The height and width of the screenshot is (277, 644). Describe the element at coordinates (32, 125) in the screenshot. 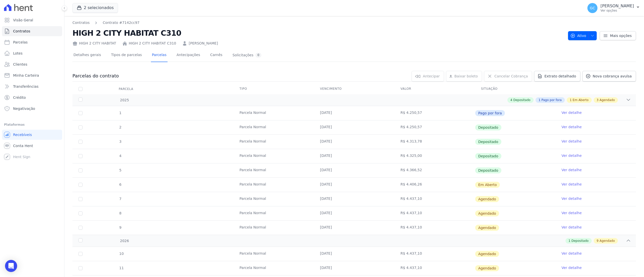

I see `div: Plataformas` at that location.